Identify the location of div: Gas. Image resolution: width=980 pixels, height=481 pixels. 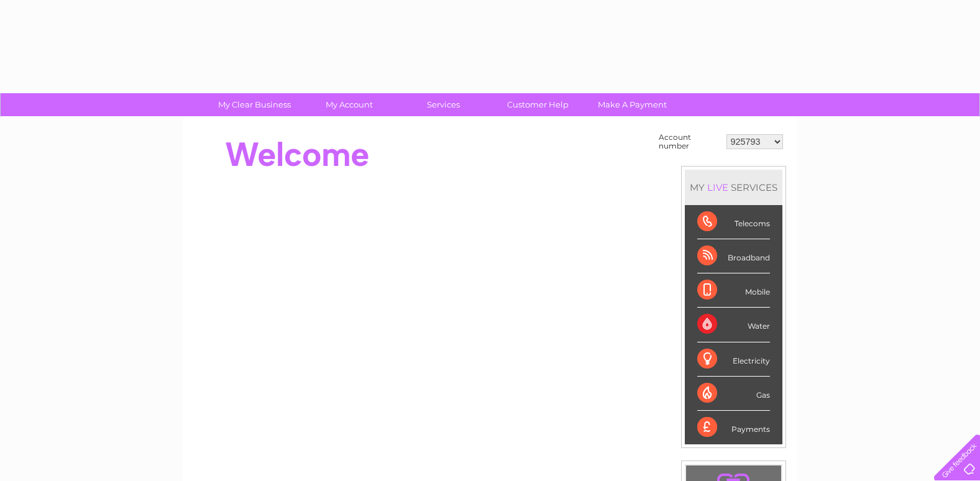
(733, 393).